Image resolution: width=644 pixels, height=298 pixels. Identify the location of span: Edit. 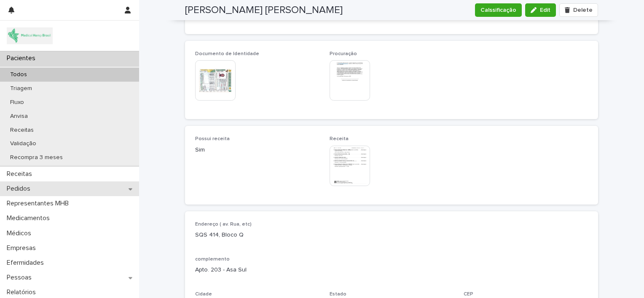
(545, 10).